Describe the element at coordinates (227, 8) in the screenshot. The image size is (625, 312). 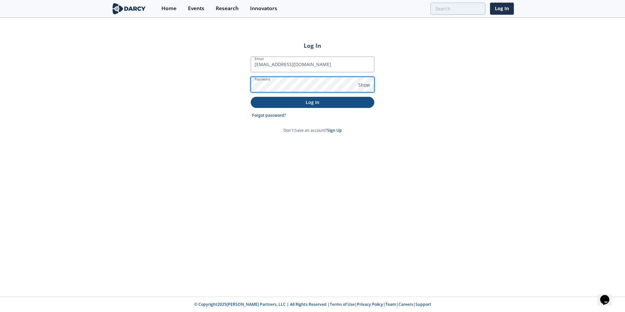
I see `div: Research` at that location.